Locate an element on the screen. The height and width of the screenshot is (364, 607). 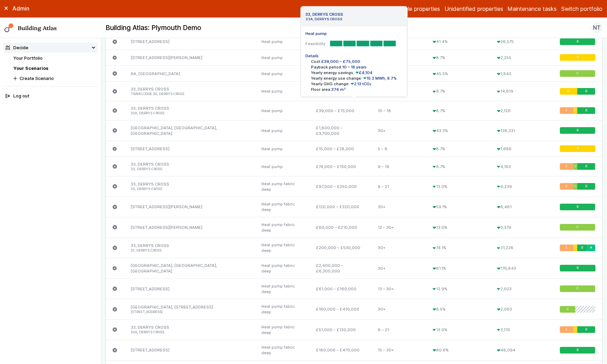
div: £80,000 – £210,000 is located at coordinates (340, 227).